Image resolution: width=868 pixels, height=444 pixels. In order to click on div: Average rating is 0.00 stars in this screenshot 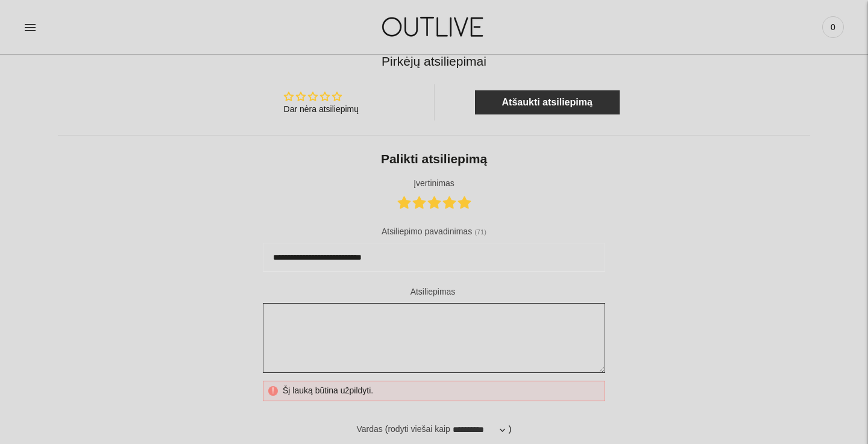, I will do `click(321, 97)`.